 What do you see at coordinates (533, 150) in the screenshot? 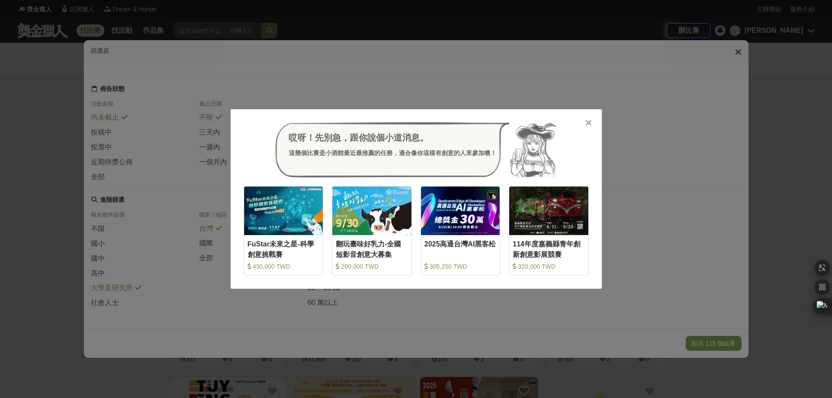
I see `img: Avatar` at bounding box center [533, 150].